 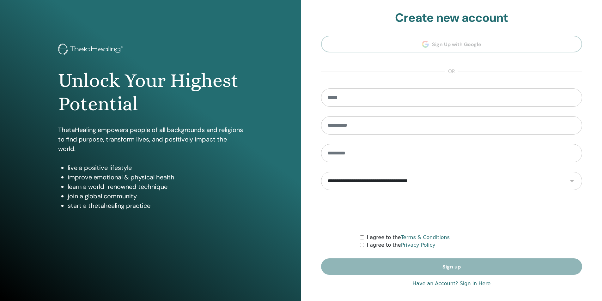 I want to click on li: join a global community, so click(x=155, y=196).